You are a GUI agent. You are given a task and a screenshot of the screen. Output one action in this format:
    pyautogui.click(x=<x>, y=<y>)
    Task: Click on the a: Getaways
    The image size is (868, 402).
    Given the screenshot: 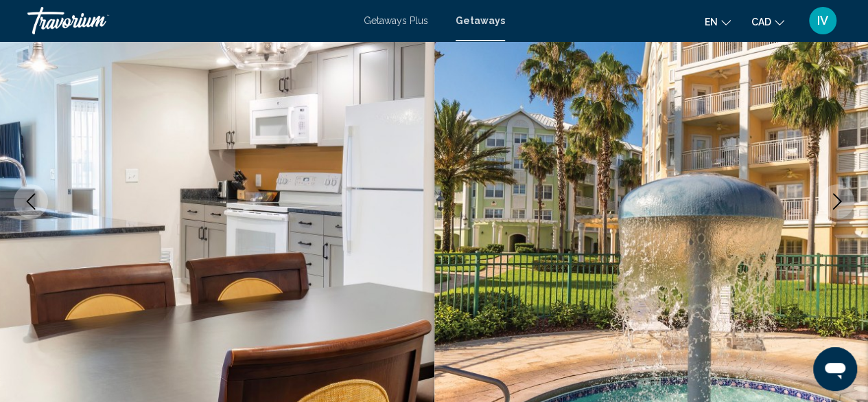 What is the action you would take?
    pyautogui.click(x=481, y=21)
    